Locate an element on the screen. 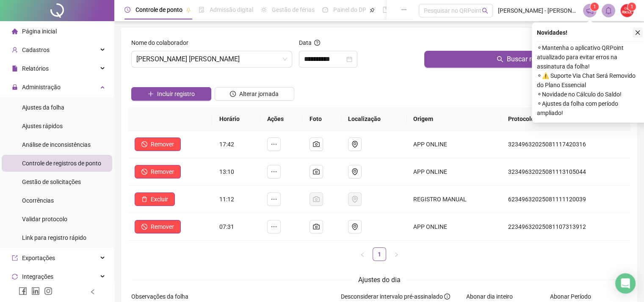  label: Abonar Período is located at coordinates (573, 296).